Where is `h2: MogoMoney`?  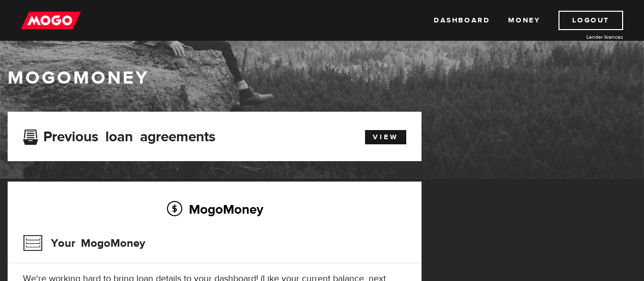 h2: MogoMoney is located at coordinates (214, 209).